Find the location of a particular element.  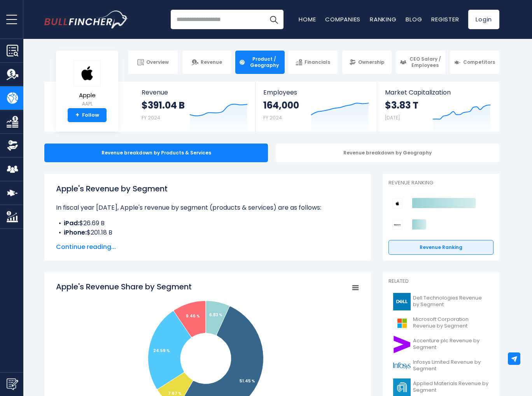

a: Apple AAPL is located at coordinates (87, 84).